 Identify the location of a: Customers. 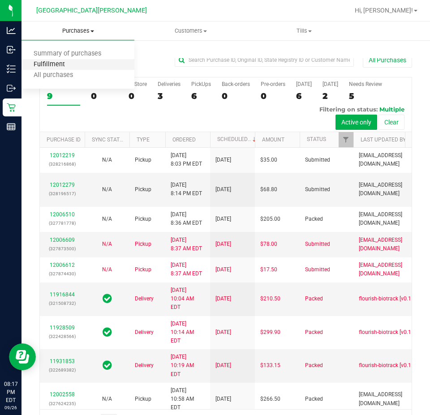
(191, 31).